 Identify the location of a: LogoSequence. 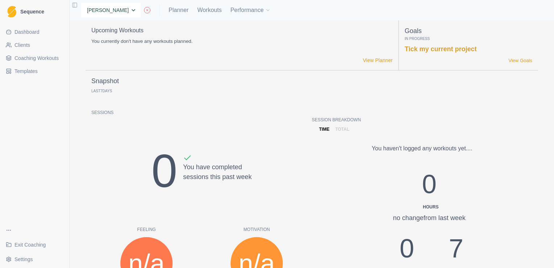
(34, 12).